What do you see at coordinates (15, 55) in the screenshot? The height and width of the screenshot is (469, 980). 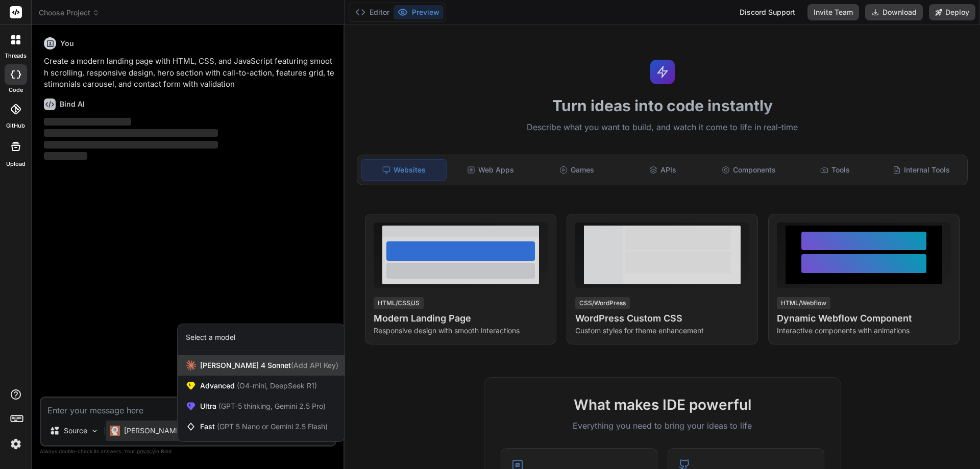 I see `label: threads` at bounding box center [15, 55].